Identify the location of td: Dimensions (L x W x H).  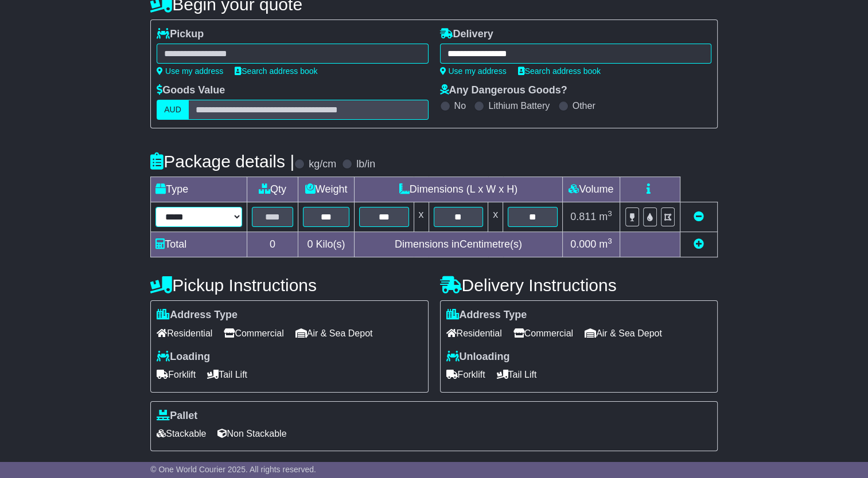
(458, 190).